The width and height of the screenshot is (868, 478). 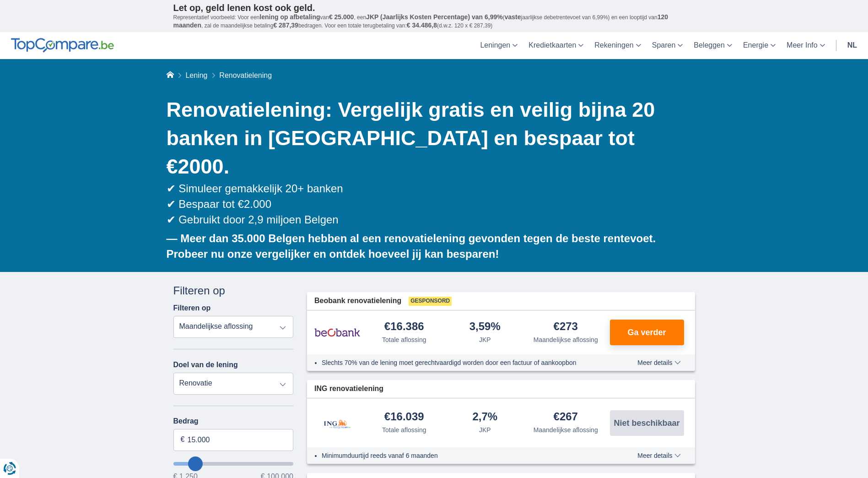 I want to click on a: Rekeningen, so click(x=618, y=46).